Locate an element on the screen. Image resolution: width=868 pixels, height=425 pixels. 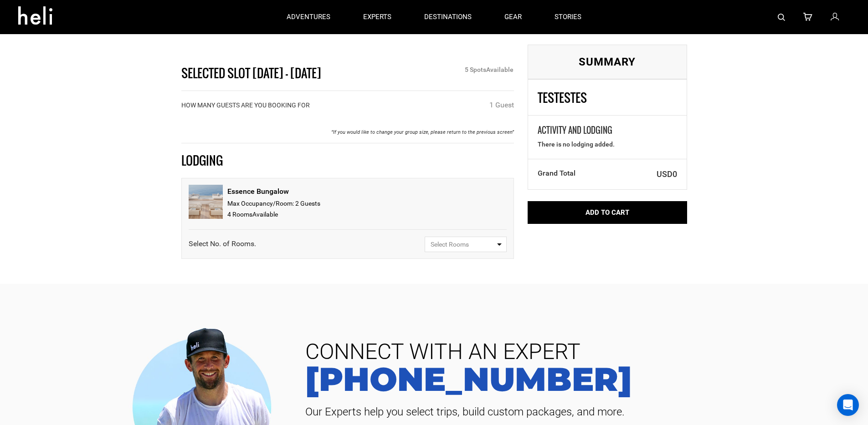
div: 1 Guest is located at coordinates (501, 105).